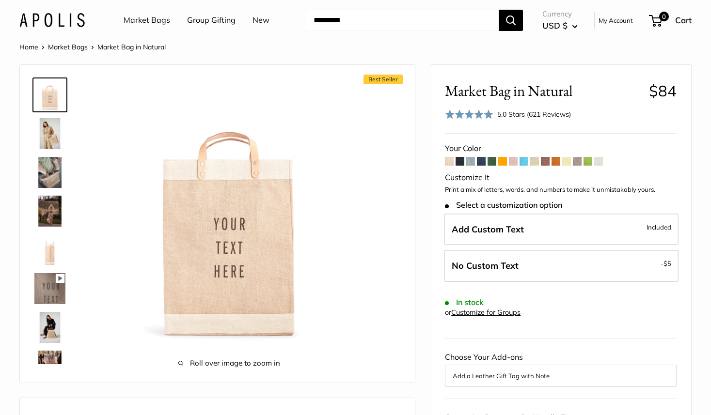 This screenshot has width=711, height=415. What do you see at coordinates (503, 205) in the screenshot?
I see `span: Select a customization option` at bounding box center [503, 205].